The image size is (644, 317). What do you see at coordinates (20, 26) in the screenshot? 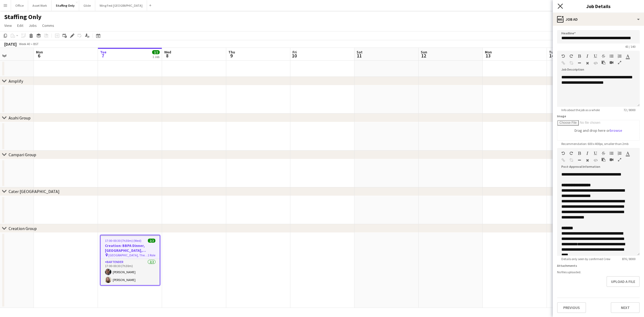
I see `span: Edit` at bounding box center [20, 26].